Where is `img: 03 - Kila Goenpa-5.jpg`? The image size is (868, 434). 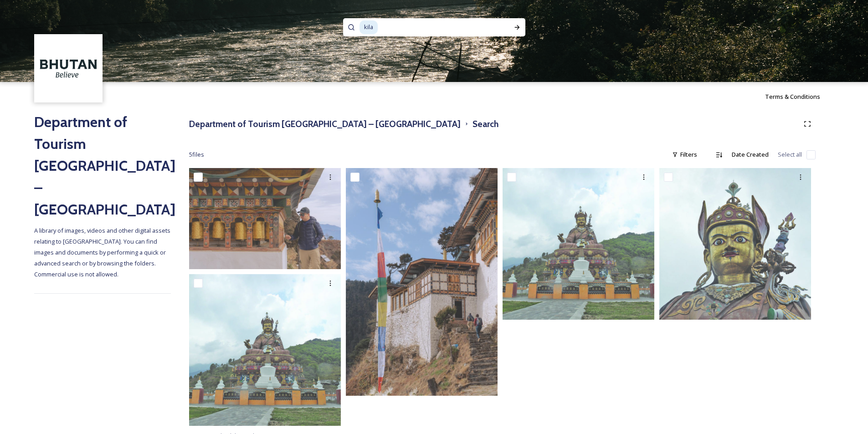
img: 03 - Kila Goenpa-5.jpg is located at coordinates (422, 282).